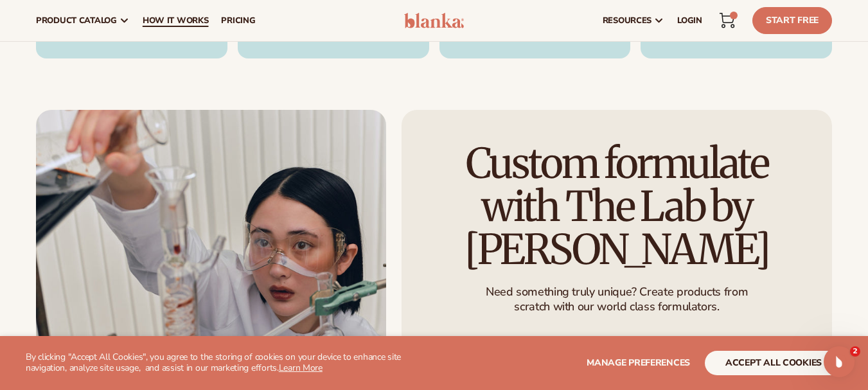  Describe the element at coordinates (238, 20) in the screenshot. I see `span: pricing` at that location.